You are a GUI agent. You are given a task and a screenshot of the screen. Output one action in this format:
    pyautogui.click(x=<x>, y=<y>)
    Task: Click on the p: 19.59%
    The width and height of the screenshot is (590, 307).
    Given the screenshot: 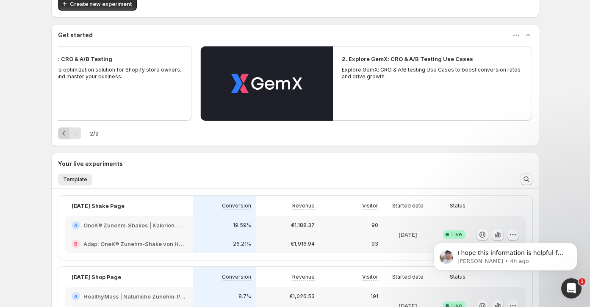 What is the action you would take?
    pyautogui.click(x=242, y=225)
    